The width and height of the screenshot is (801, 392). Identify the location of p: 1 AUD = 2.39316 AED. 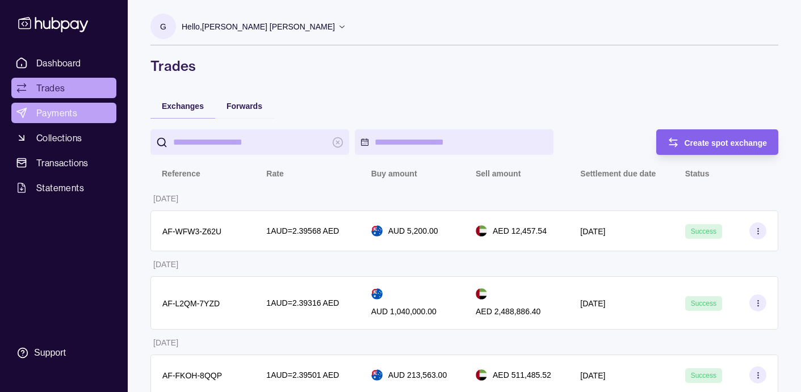
(302, 303).